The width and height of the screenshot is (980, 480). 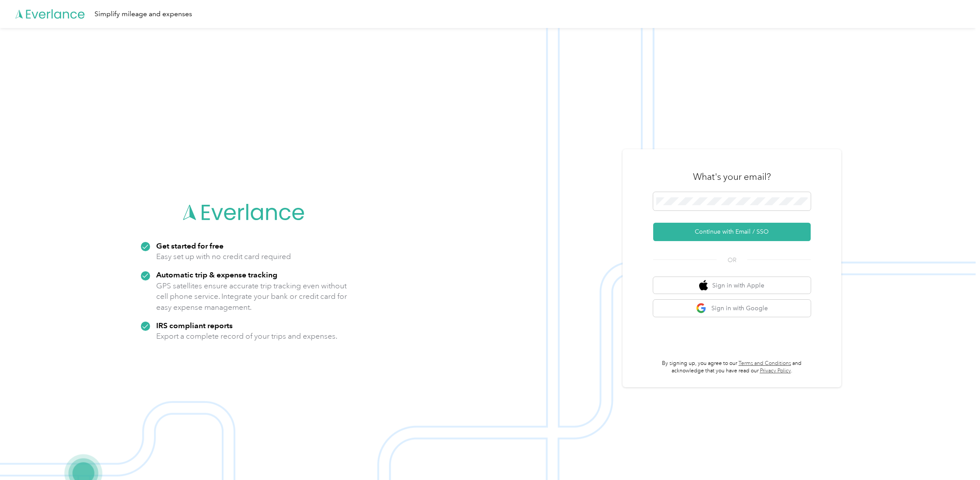 What do you see at coordinates (143, 14) in the screenshot?
I see `div: Simplify mileage and expenses` at bounding box center [143, 14].